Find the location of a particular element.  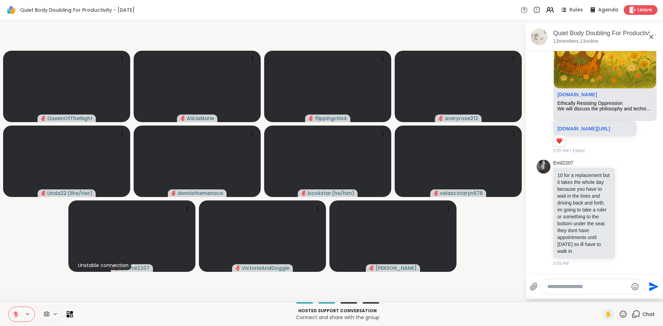

div: Ethically Resisting Oppression is located at coordinates (605, 103).